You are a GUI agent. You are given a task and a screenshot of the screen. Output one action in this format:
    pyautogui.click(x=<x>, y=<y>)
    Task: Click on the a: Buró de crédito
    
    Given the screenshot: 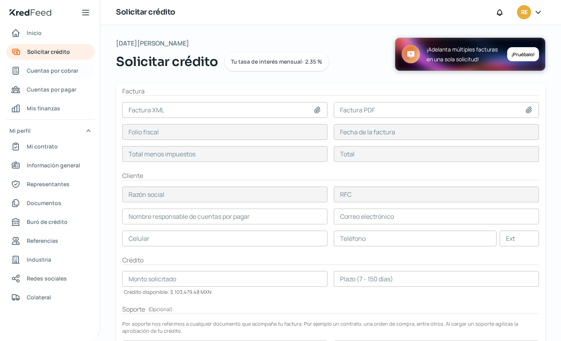 What is the action you would take?
    pyautogui.click(x=50, y=222)
    